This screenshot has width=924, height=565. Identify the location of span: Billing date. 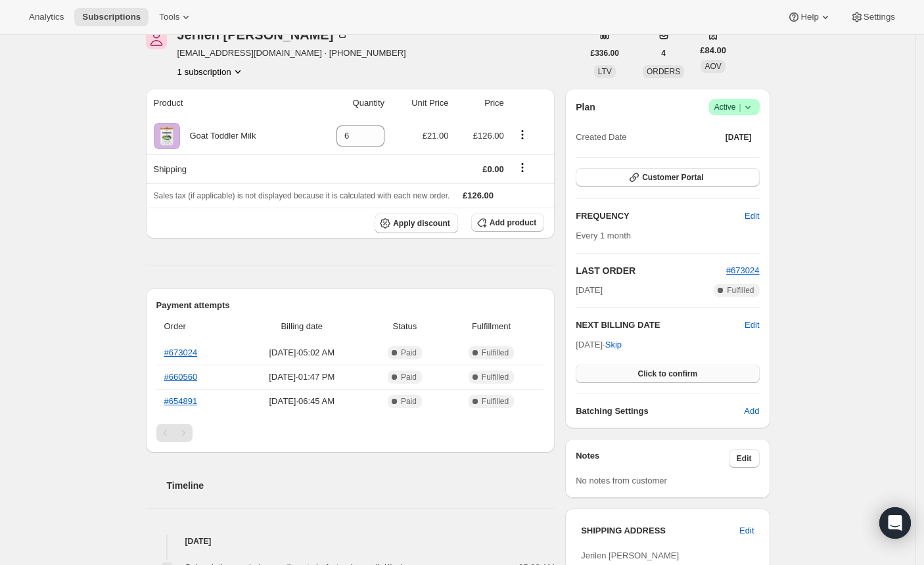
(303, 326).